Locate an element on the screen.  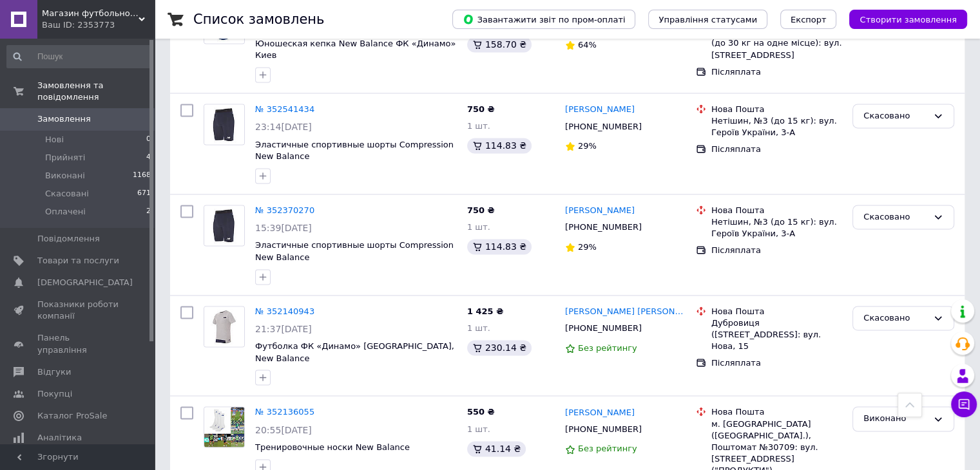
a: № 352140943 is located at coordinates (285, 311).